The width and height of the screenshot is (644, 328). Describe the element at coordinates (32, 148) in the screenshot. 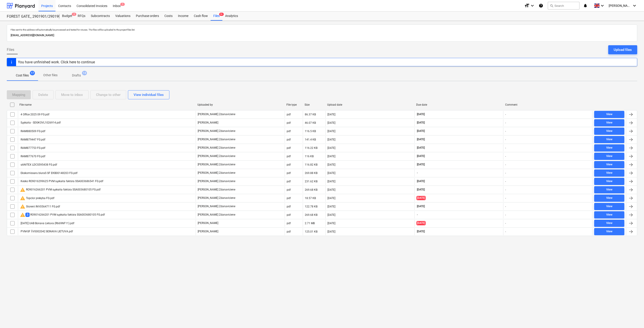

I see `div: RAMI877753 FG.pdf` at that location.